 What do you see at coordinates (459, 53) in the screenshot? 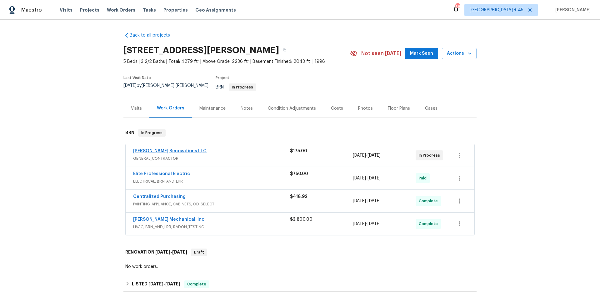
I see `button: Actions` at bounding box center [459, 53].